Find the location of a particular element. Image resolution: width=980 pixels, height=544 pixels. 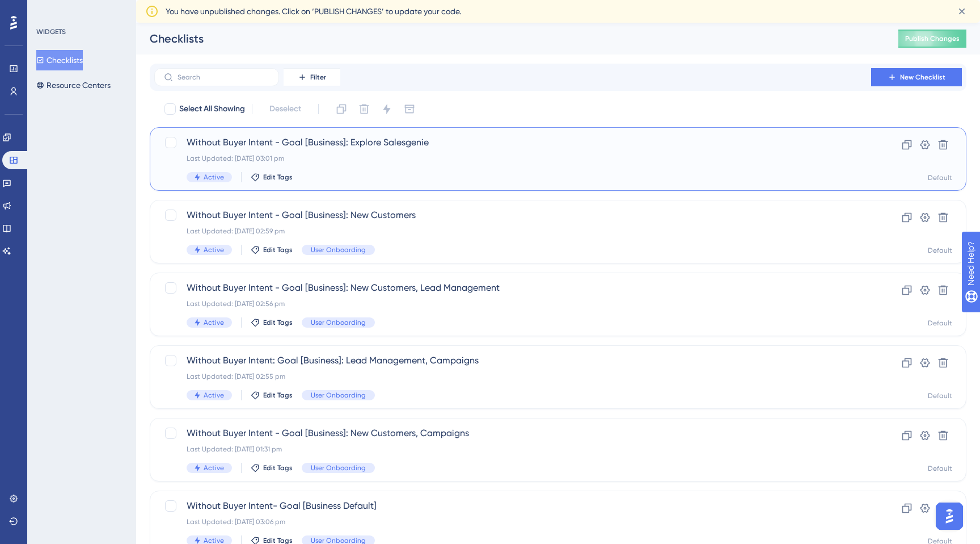

input: Search is located at coordinates (224, 77).